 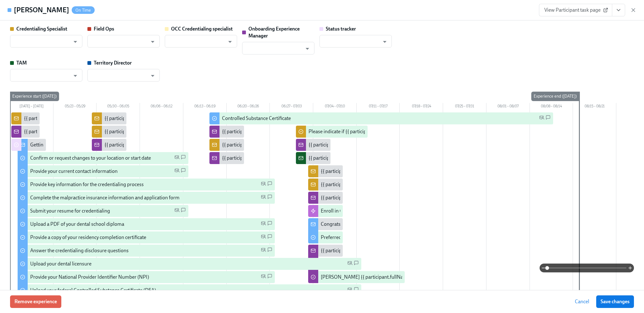 What do you see at coordinates (615, 301) in the screenshot?
I see `span: Save changes` at bounding box center [615, 301].